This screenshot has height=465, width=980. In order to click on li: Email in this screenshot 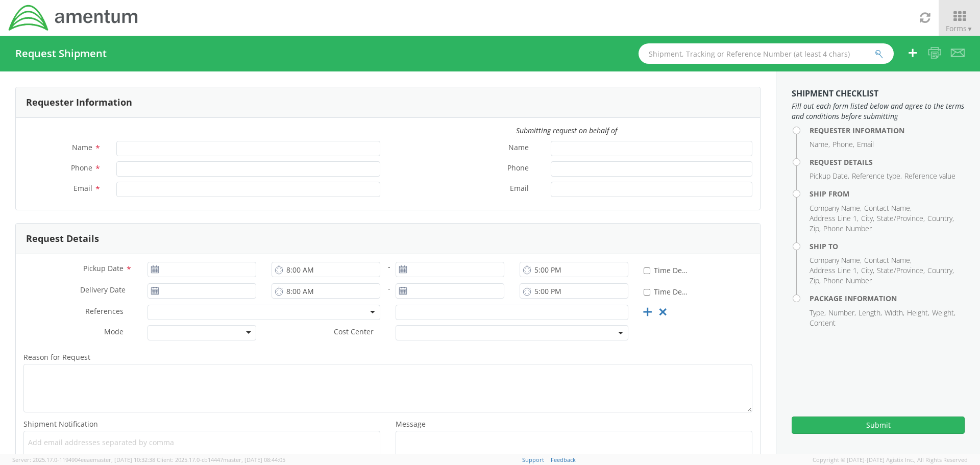, I will do `click(865, 144)`.